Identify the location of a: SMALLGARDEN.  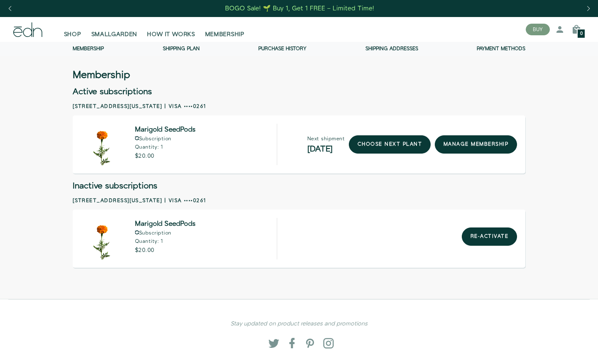
(114, 29).